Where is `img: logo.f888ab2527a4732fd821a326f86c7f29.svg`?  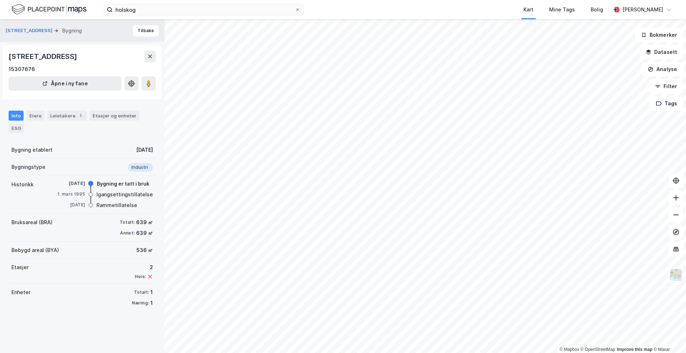 img: logo.f888ab2527a4732fd821a326f86c7f29.svg is located at coordinates (49, 9).